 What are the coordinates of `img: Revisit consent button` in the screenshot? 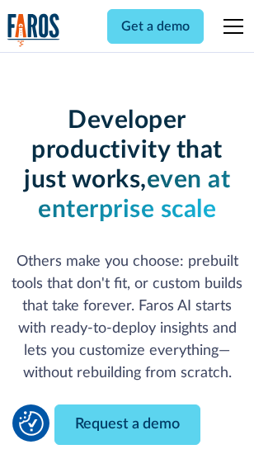 It's located at (31, 424).